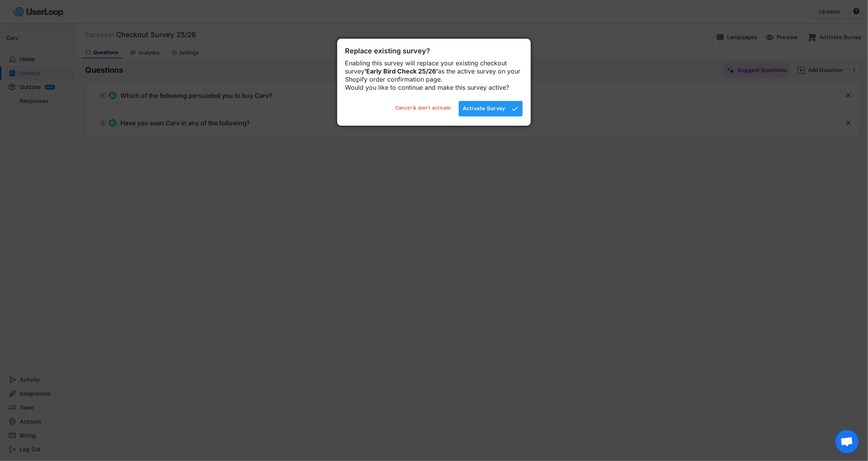 The image size is (868, 461). I want to click on strong: 'Early Bird Check 25/26', so click(401, 72).